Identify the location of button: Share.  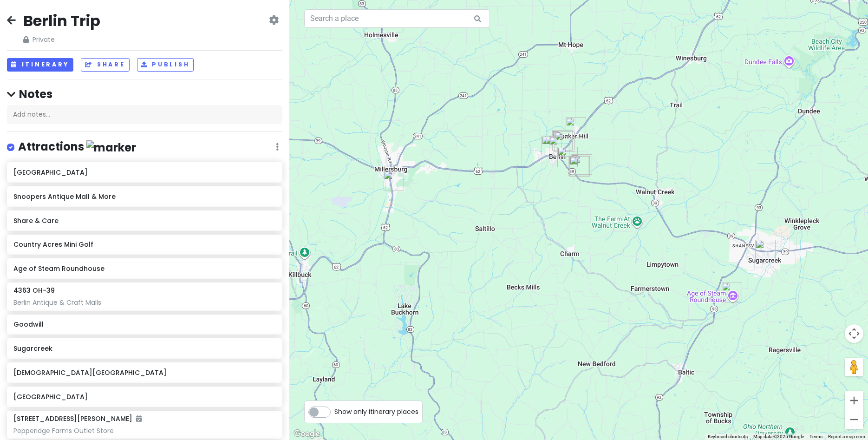
(105, 65).